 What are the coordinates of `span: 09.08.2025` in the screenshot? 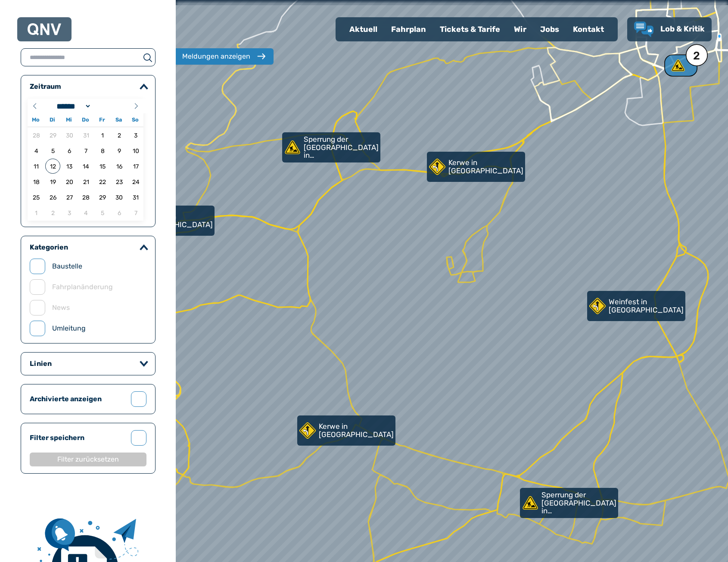 It's located at (119, 150).